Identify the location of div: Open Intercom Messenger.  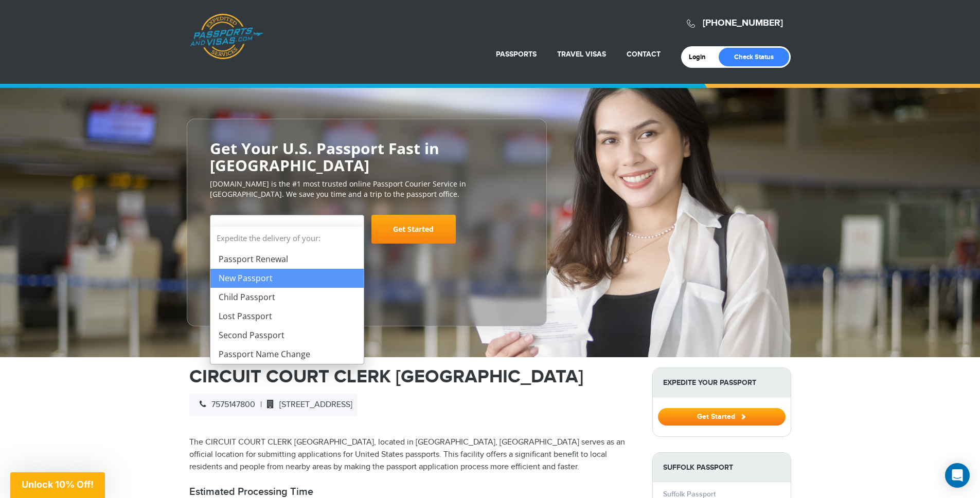
(958, 476).